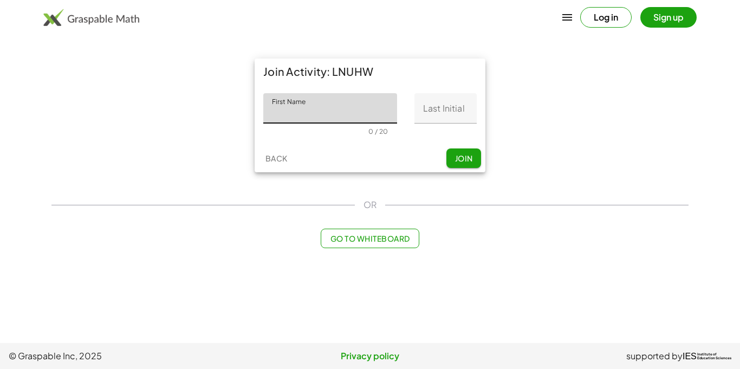  Describe the element at coordinates (370, 238) in the screenshot. I see `button: Go to Whiteboard` at that location.